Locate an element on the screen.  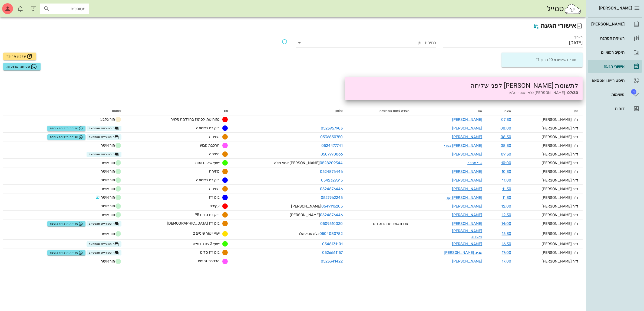
div: דוחות is located at coordinates (607, 109).